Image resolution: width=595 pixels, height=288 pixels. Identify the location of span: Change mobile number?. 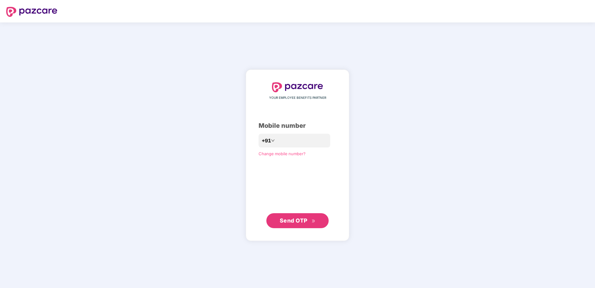
(282, 154).